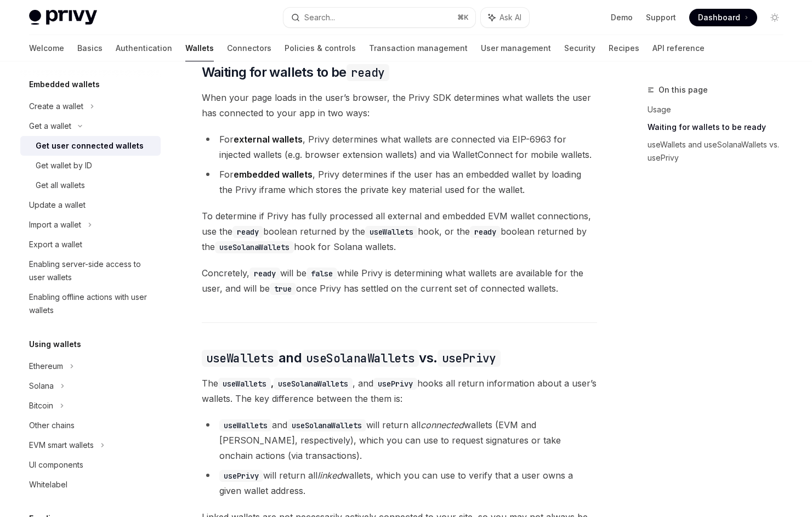 The image size is (812, 517). I want to click on div: Other chains, so click(51, 426).